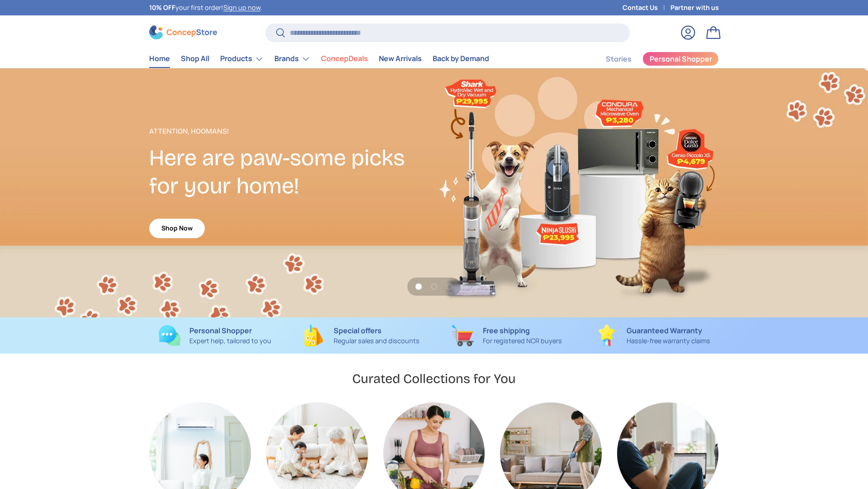 The height and width of the screenshot is (489, 868). What do you see at coordinates (162, 8) in the screenshot?
I see `strong: 10% OFF` at bounding box center [162, 8].